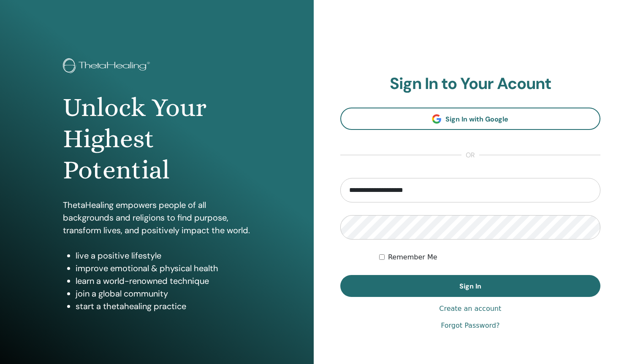 Image resolution: width=627 pixels, height=364 pixels. What do you see at coordinates (470, 118) in the screenshot?
I see `a: Sign In with Google` at bounding box center [470, 118].